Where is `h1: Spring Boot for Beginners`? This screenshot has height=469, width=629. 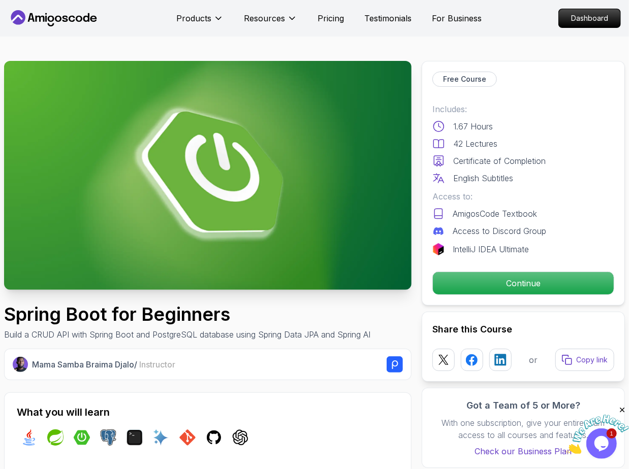 h1: Spring Boot for Beginners is located at coordinates (187, 314).